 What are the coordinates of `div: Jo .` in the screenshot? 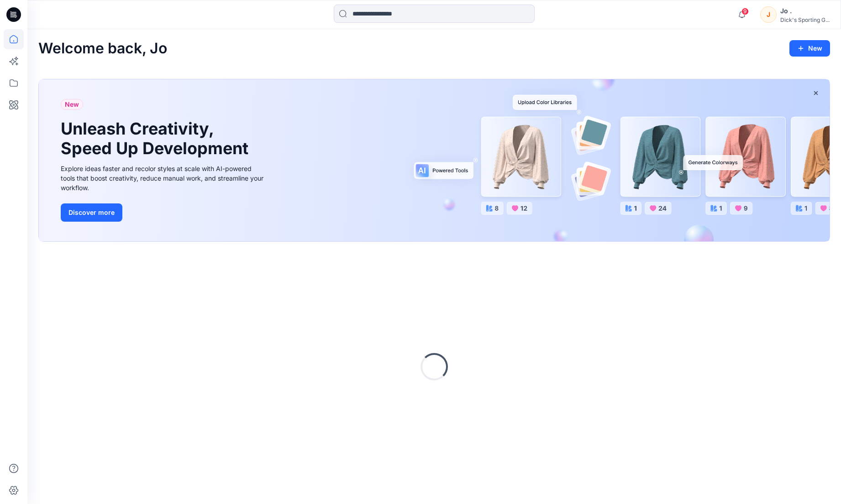 It's located at (805, 11).